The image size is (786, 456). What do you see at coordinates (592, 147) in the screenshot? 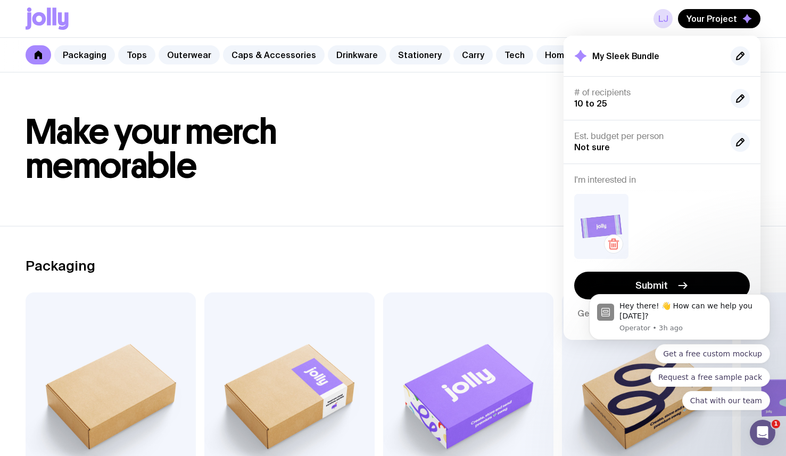
I see `span: Not sure` at bounding box center [592, 147].